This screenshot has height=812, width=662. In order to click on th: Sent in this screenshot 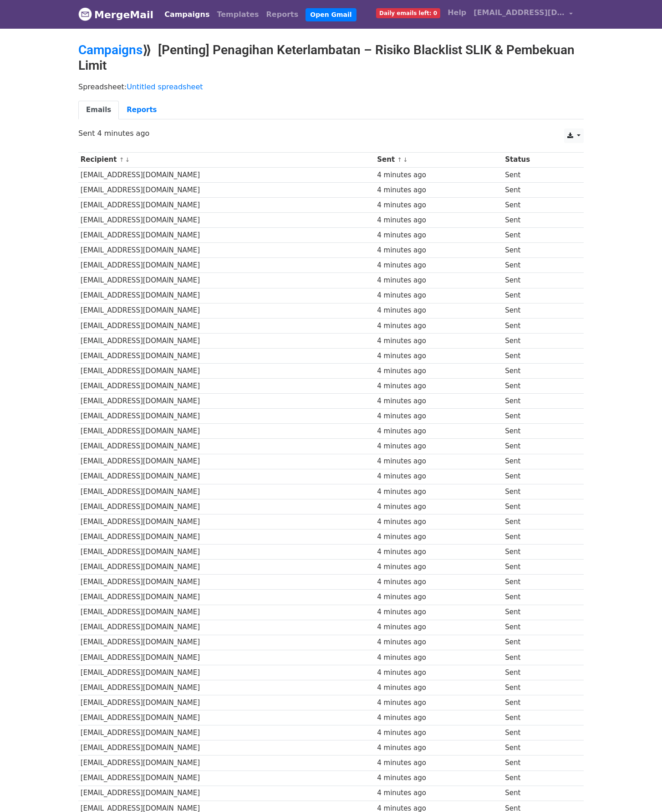, I will do `click(439, 160)`.